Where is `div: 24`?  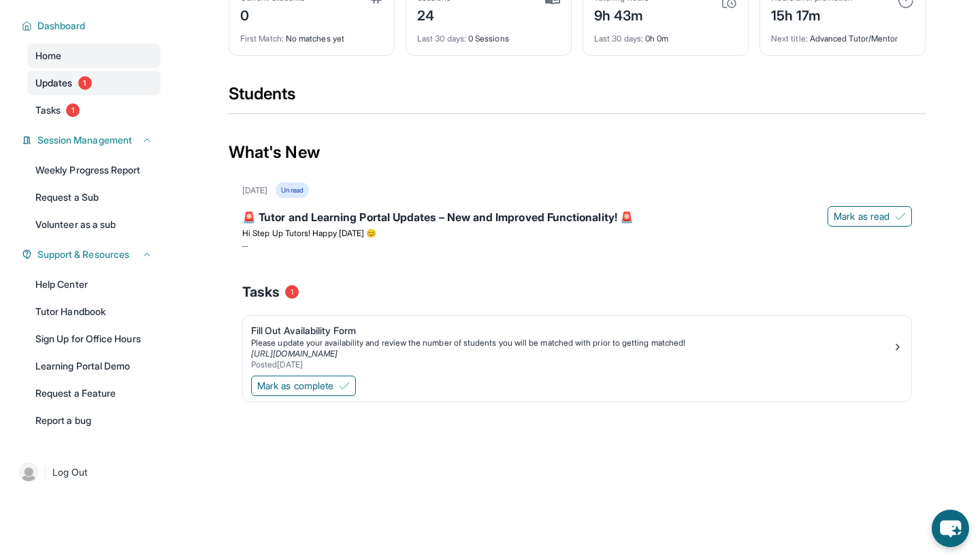
div: 24 is located at coordinates (434, 14).